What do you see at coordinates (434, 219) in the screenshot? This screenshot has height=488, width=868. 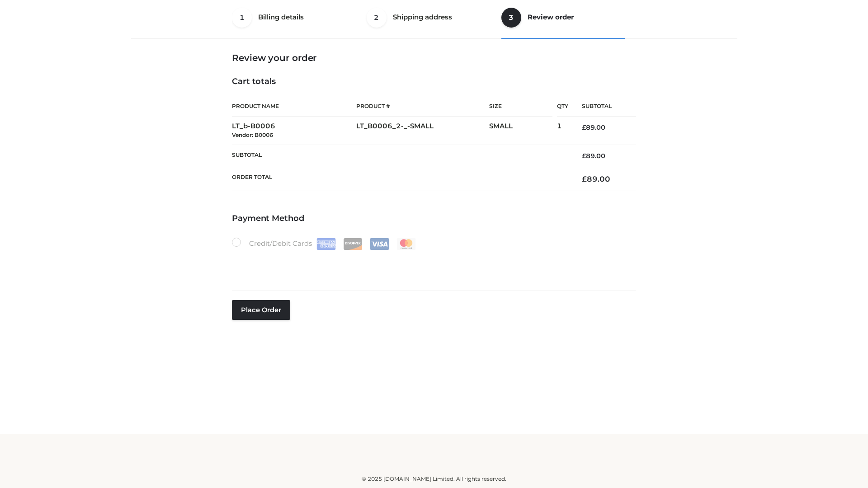 I see `h4: Payment Method` at bounding box center [434, 219].